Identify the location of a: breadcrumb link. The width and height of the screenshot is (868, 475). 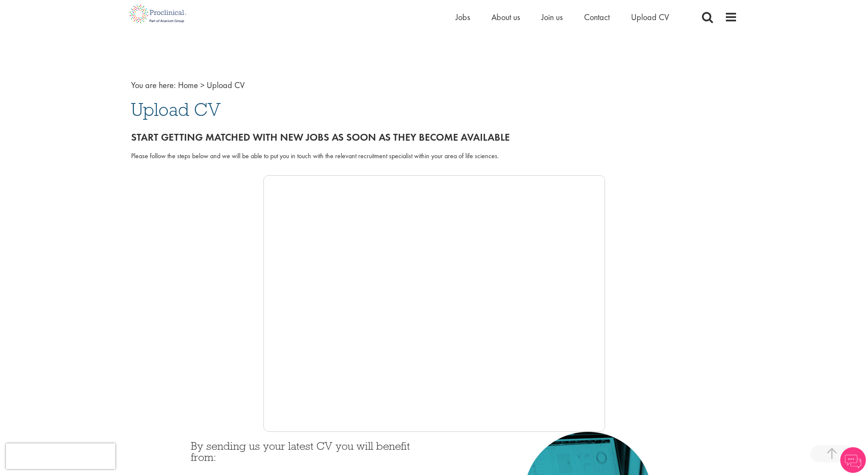
(188, 85).